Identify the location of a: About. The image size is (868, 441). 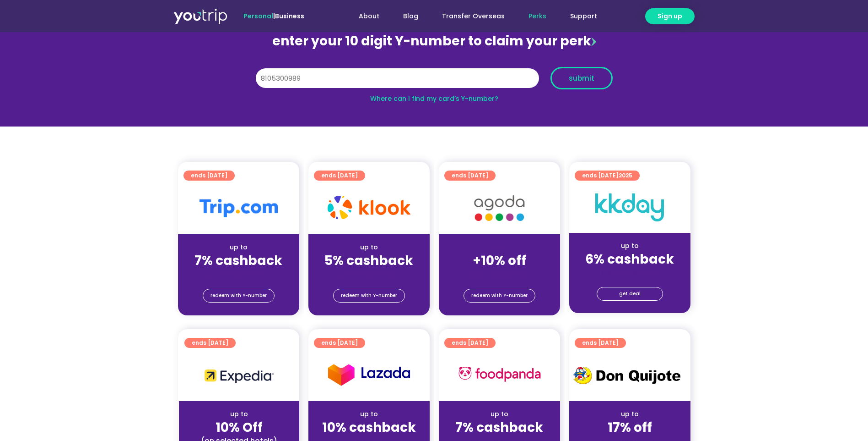
(369, 16).